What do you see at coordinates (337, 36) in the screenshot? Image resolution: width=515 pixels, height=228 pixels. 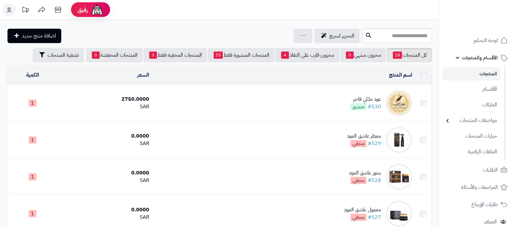 I see `a: التحرير لسريع` at bounding box center [337, 36].